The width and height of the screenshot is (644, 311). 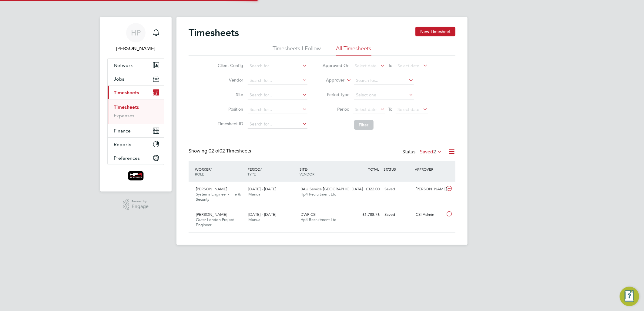 What do you see at coordinates (122, 144) in the screenshot?
I see `span: Reports` at bounding box center [122, 144].